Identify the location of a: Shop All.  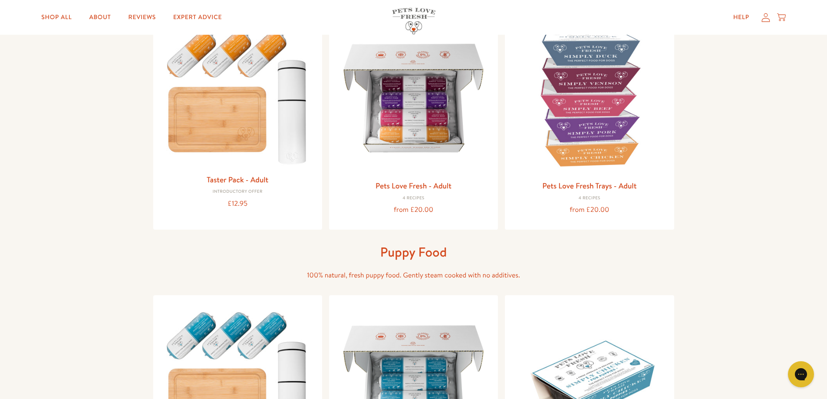
(56, 17).